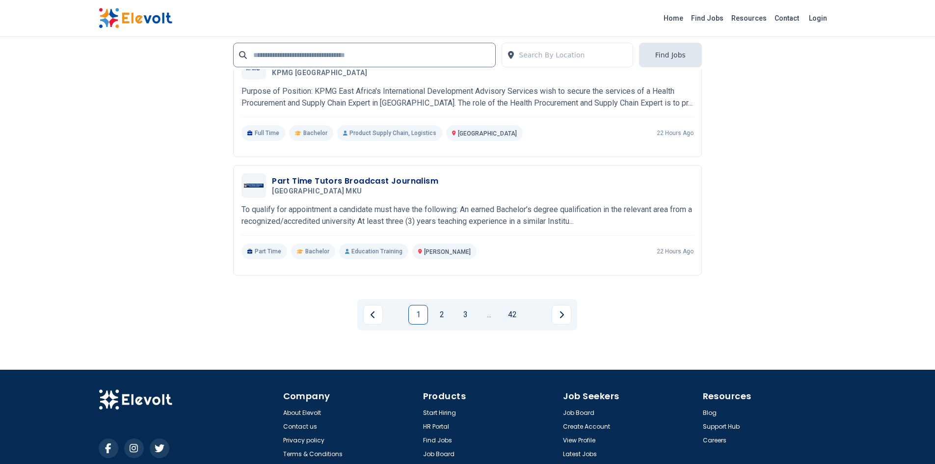 Image resolution: width=935 pixels, height=464 pixels. What do you see at coordinates (709, 413) in the screenshot?
I see `a: Blog` at bounding box center [709, 413].